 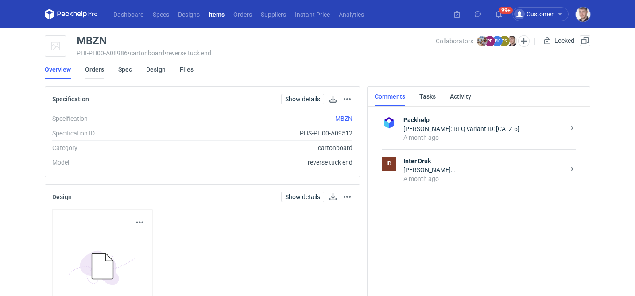 I want to click on div: Maciej Sikora, so click(x=583, y=14).